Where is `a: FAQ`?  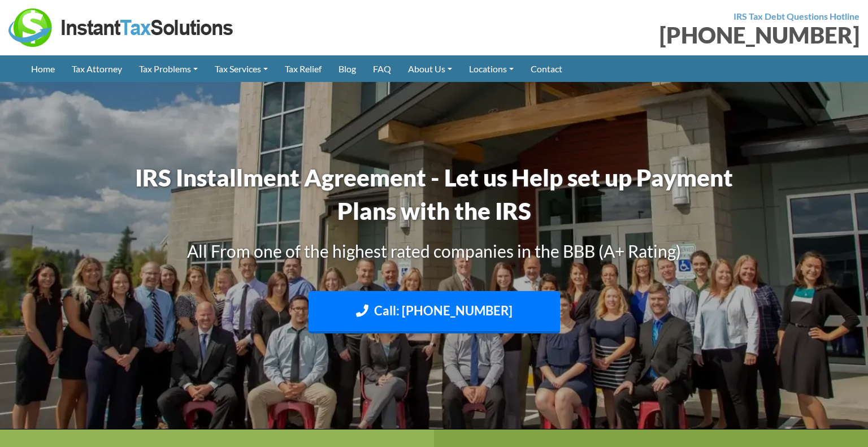
a: FAQ is located at coordinates (382, 68).